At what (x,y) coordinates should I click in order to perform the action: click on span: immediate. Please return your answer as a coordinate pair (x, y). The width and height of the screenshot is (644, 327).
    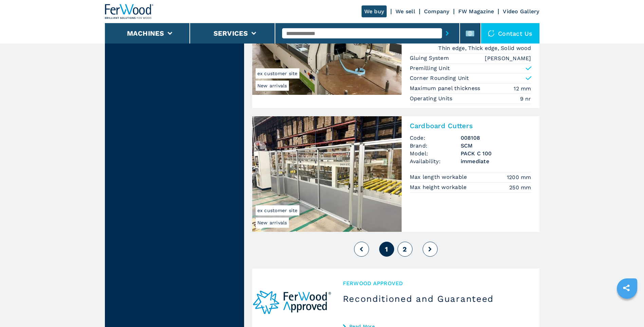
    Looking at the image, I should click on (496, 161).